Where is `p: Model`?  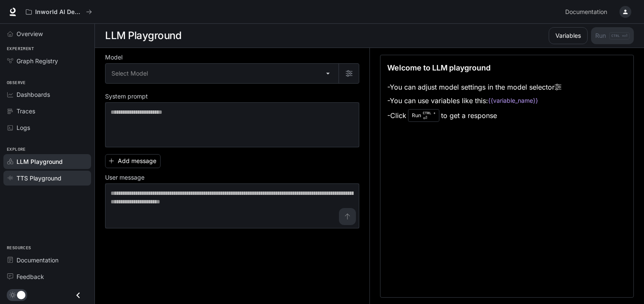 p: Model is located at coordinates (114, 57).